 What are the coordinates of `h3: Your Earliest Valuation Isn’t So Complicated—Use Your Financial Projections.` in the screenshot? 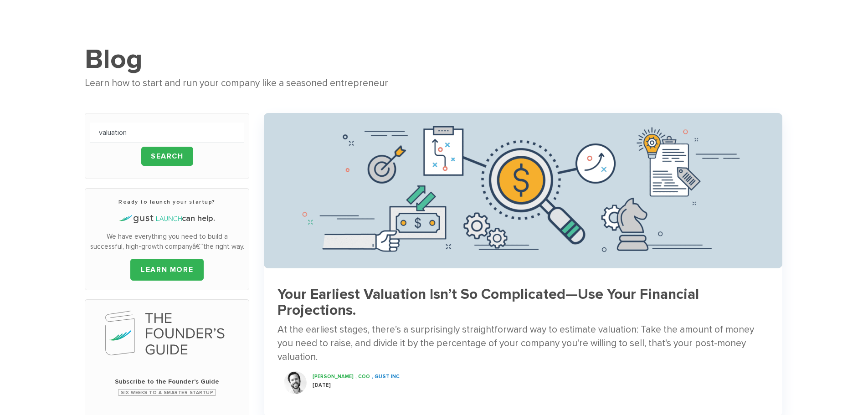 It's located at (523, 303).